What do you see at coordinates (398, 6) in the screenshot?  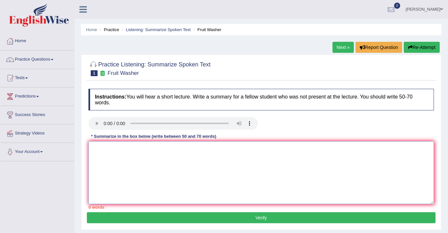 I see `span: 0` at bounding box center [398, 6].